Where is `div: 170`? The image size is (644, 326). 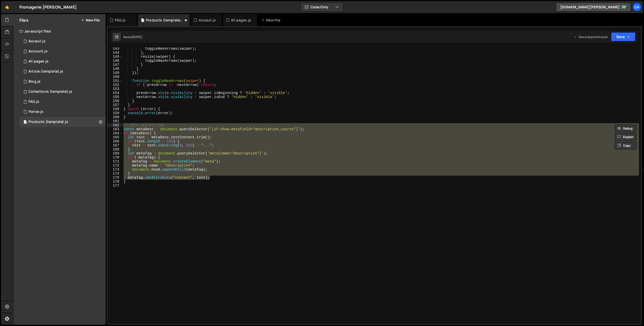
div: 170 is located at coordinates (115, 157).